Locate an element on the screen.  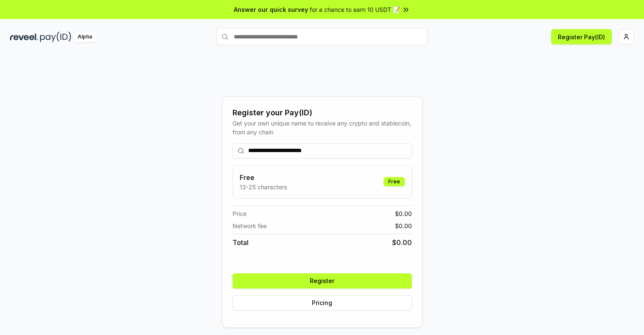
span: Total is located at coordinates (241, 243).